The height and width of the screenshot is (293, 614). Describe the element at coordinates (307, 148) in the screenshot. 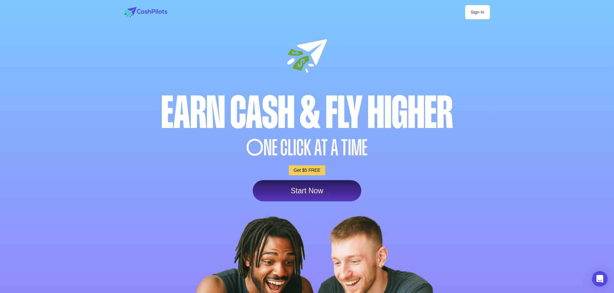

I see `div: NE CLICK AT A TIME` at that location.